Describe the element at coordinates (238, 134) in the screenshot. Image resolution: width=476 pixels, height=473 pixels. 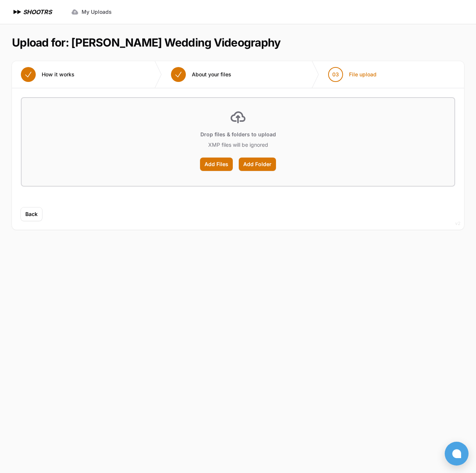
I see `p: Drop files & folders to upload` at that location.